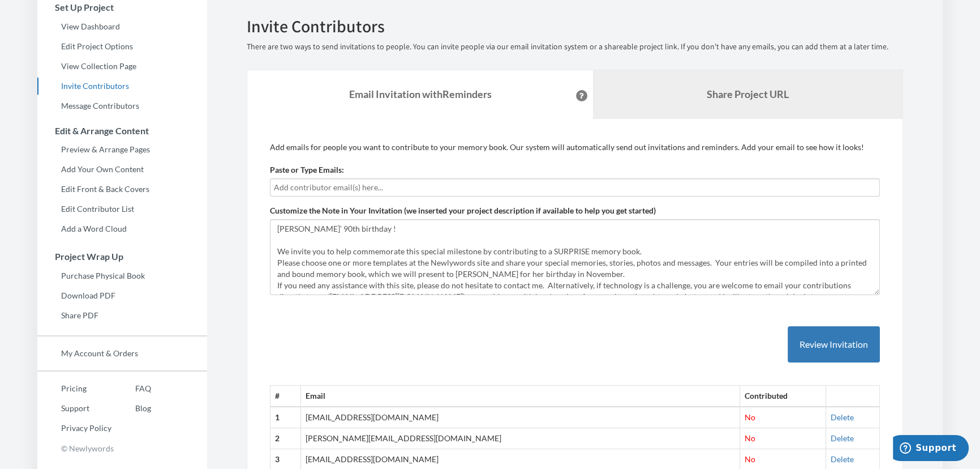 Image resolution: width=980 pixels, height=469 pixels. Describe the element at coordinates (286, 416) in the screenshot. I see `th: 1` at that location.